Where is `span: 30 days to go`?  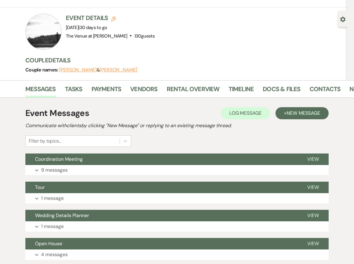
span: 30 days to go is located at coordinates (93, 28).